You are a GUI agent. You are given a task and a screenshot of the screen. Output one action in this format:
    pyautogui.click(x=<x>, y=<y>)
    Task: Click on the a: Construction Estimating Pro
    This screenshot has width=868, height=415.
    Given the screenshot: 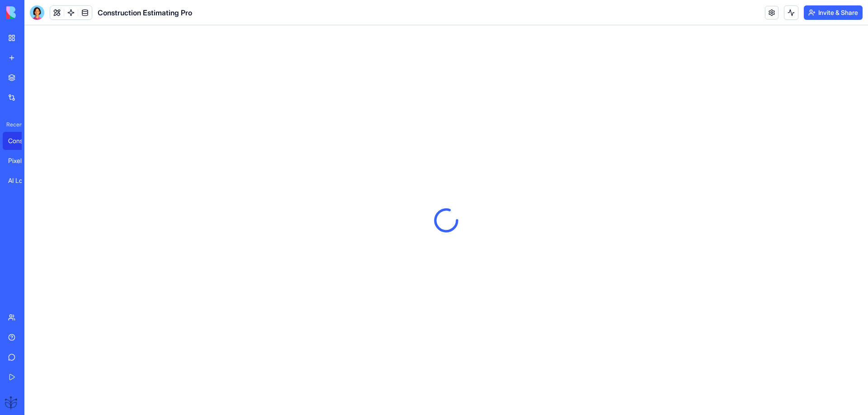 What is the action you would take?
    pyautogui.click(x=21, y=141)
    